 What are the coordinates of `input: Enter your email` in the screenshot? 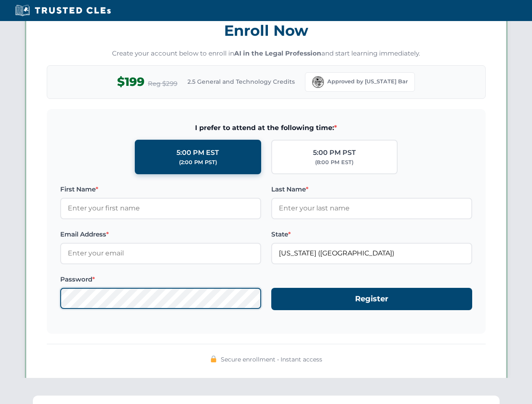 It's located at (161, 253).